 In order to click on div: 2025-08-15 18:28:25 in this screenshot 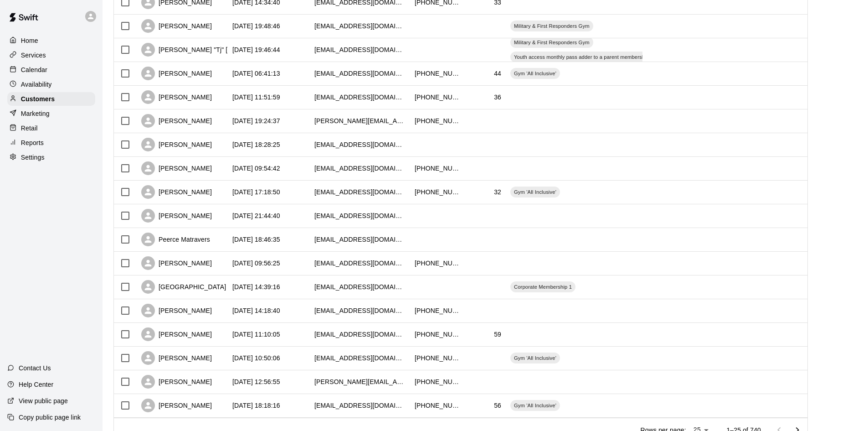, I will do `click(256, 145)`.